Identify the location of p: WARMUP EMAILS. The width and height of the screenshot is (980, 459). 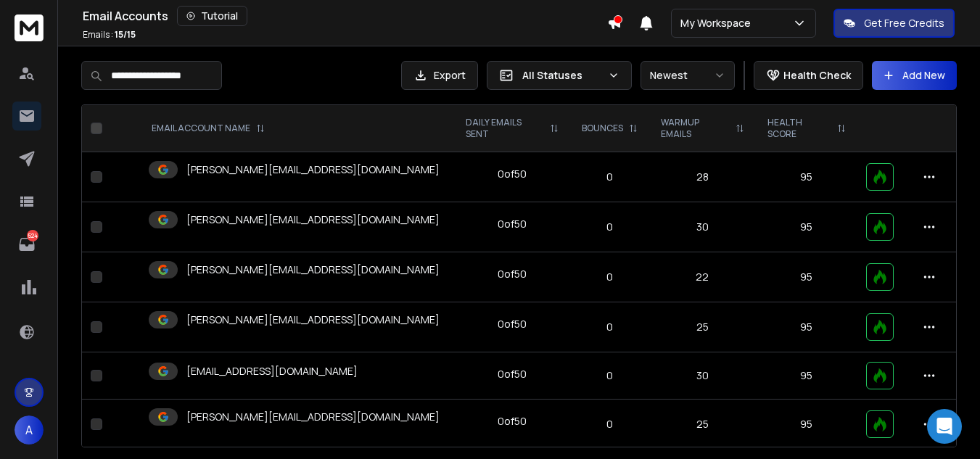
(695, 129).